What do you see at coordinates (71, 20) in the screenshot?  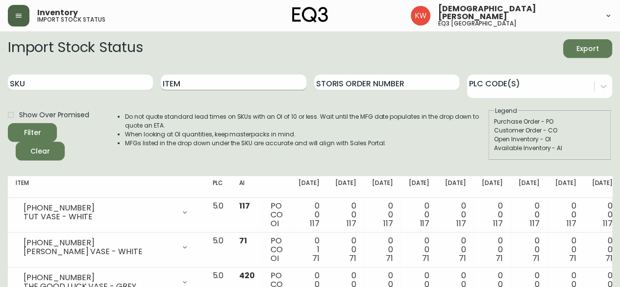 I see `h5: import stock status` at bounding box center [71, 20].